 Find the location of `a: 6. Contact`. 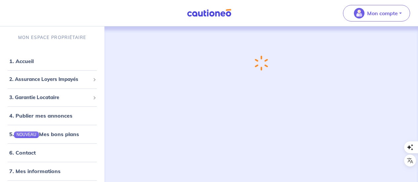

a: 6. Contact is located at coordinates (22, 153).